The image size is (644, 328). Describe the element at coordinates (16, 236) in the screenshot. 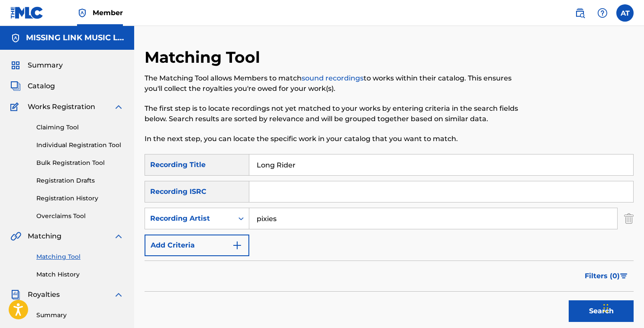

I see `img: Matching` at that location.